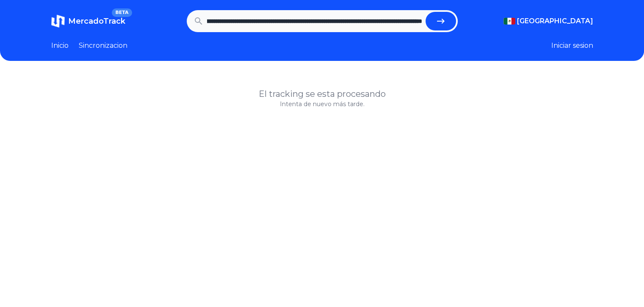  Describe the element at coordinates (322, 94) in the screenshot. I see `h1: El tracking se esta procesando` at that location.